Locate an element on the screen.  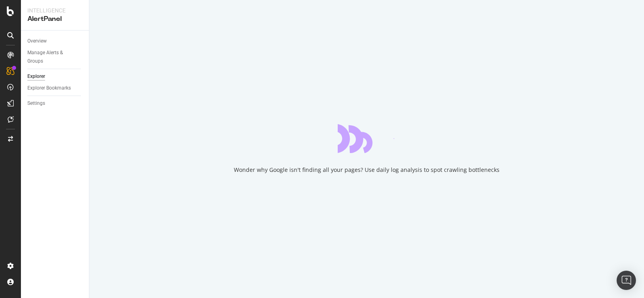
a: Explorer is located at coordinates (55, 76).